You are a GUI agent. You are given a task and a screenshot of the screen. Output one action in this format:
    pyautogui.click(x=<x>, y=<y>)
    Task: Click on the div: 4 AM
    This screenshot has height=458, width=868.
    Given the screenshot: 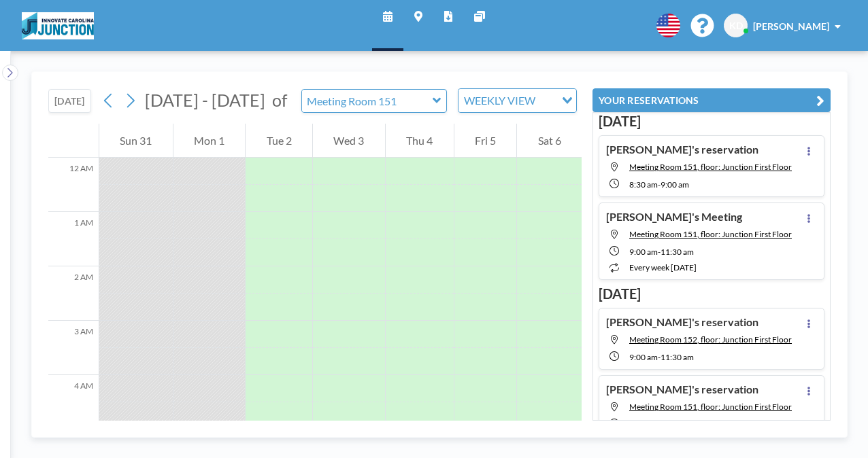 What is the action you would take?
    pyautogui.click(x=73, y=402)
    